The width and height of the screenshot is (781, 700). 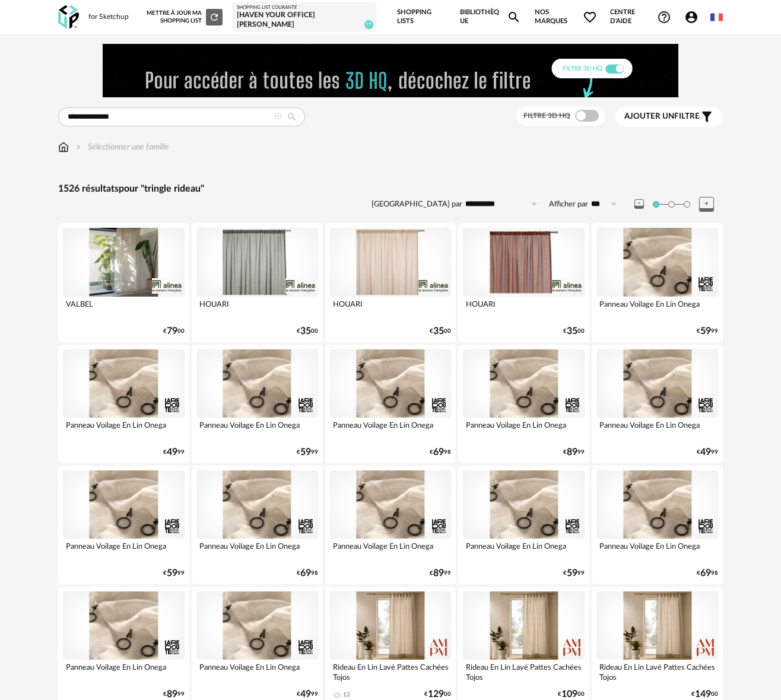 What do you see at coordinates (124, 308) in the screenshot?
I see `div: VALBEL` at bounding box center [124, 308].